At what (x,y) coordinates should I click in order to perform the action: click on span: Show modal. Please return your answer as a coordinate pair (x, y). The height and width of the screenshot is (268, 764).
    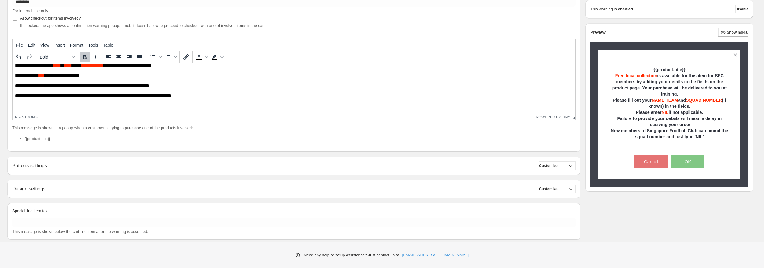
    Looking at the image, I should click on (737, 32).